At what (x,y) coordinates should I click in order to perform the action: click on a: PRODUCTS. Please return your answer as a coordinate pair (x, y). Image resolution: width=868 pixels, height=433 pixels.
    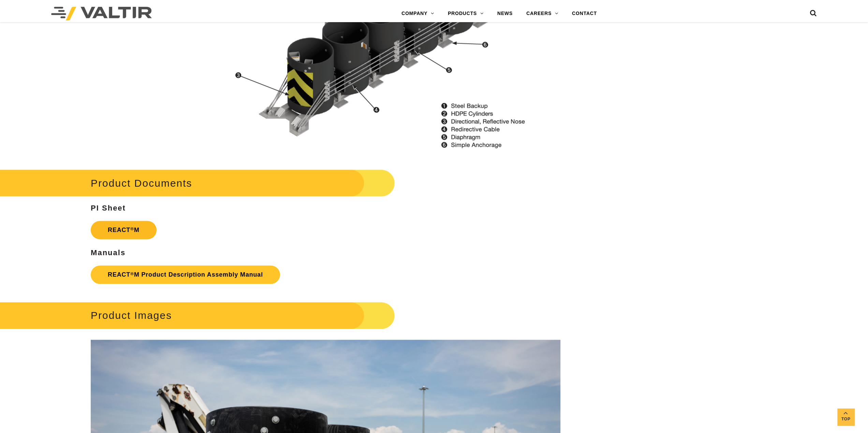
    Looking at the image, I should click on (465, 14).